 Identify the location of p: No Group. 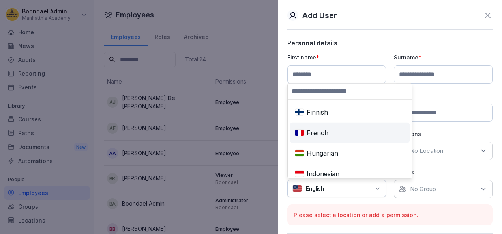
(423, 189).